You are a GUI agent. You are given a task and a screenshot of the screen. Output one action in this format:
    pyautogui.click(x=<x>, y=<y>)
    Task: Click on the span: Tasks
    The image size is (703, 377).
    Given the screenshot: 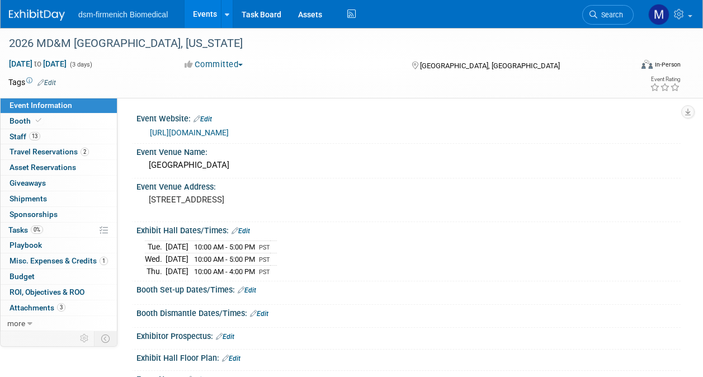 What is the action you would take?
    pyautogui.click(x=26, y=230)
    